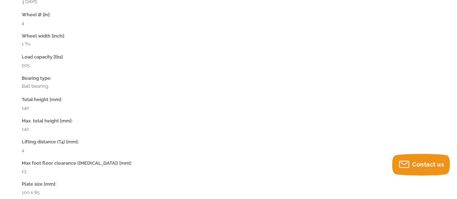  What do you see at coordinates (39, 183) in the screenshot?
I see `strong: Plate size [mm]:` at bounding box center [39, 183].